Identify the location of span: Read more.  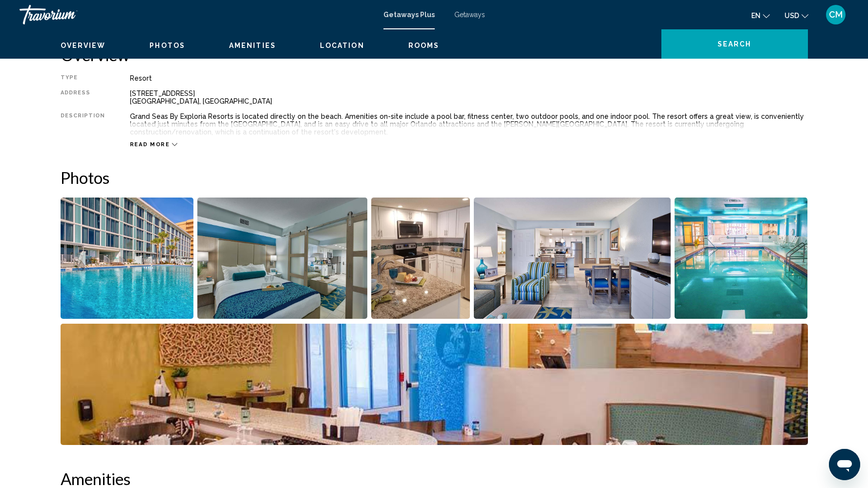
(150, 144).